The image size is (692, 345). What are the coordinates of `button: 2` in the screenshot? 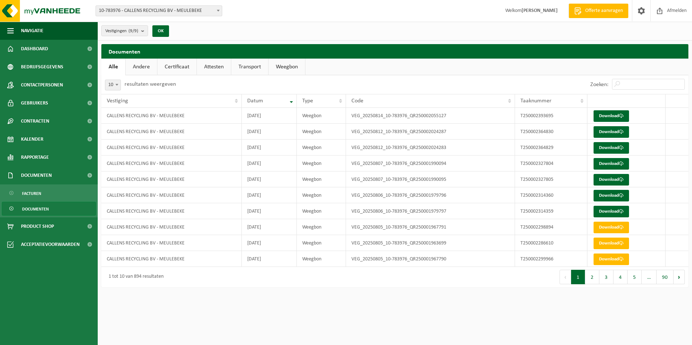 It's located at (592, 277).